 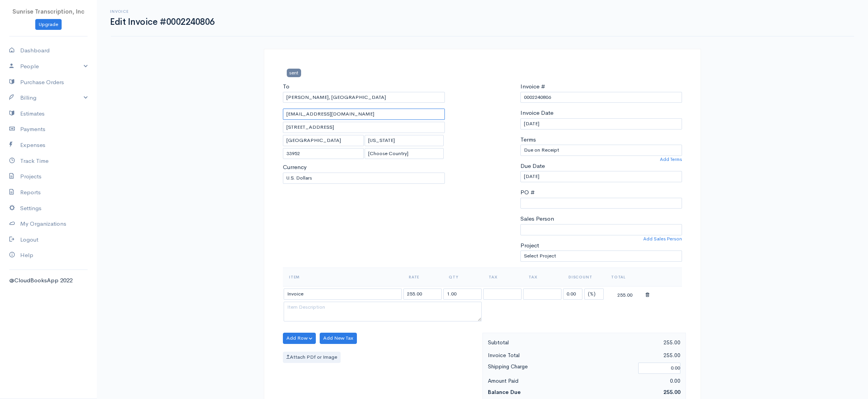 What do you see at coordinates (532, 87) in the screenshot?
I see `label: Invoice #` at bounding box center [532, 87].